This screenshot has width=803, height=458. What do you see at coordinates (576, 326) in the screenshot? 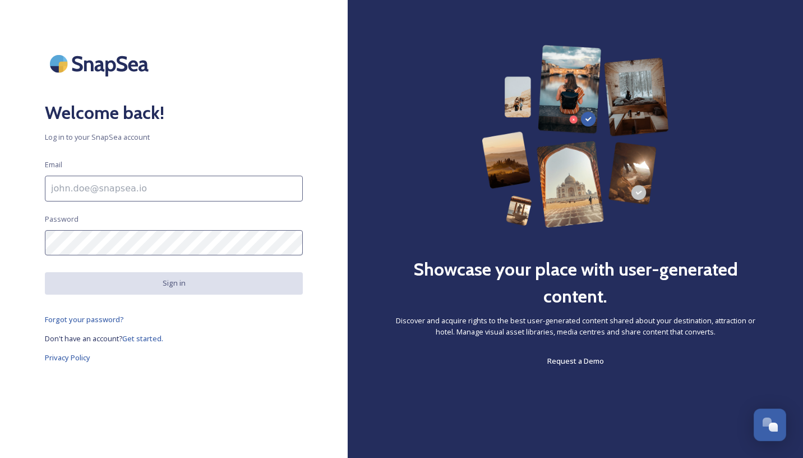
I see `span: Discover and acquire rights to the best user-generated content shared about your destination, att...` at bounding box center [576, 326].